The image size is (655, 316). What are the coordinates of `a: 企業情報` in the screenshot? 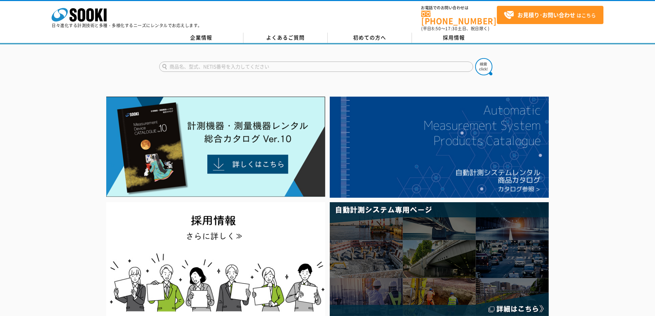 It's located at (201, 38).